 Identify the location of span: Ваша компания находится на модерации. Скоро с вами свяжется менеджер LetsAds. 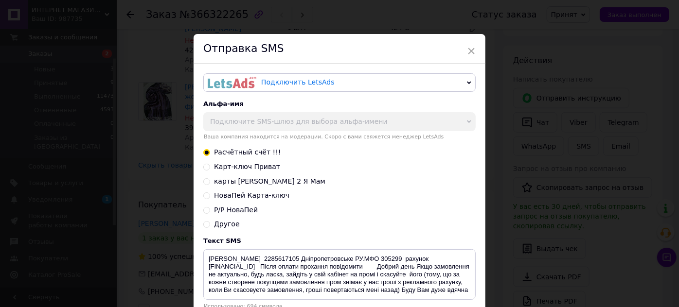
(340, 137).